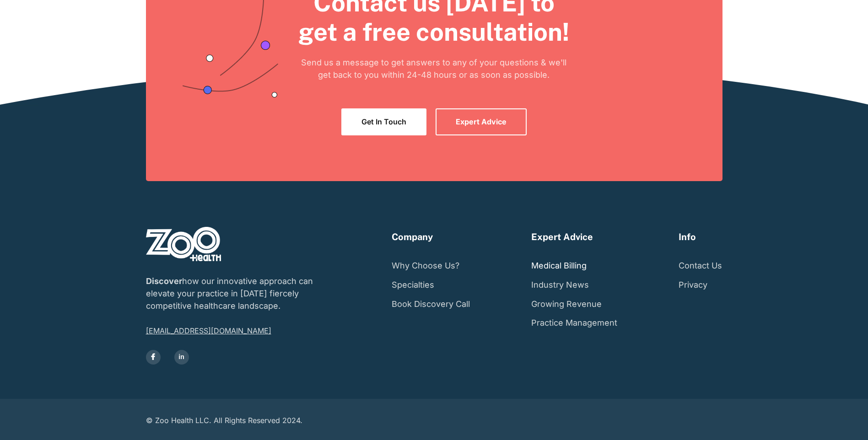 Image resolution: width=868 pixels, height=440 pixels. I want to click on div: © Zoo Health LLC. All Rights Reserved 2024., so click(290, 420).